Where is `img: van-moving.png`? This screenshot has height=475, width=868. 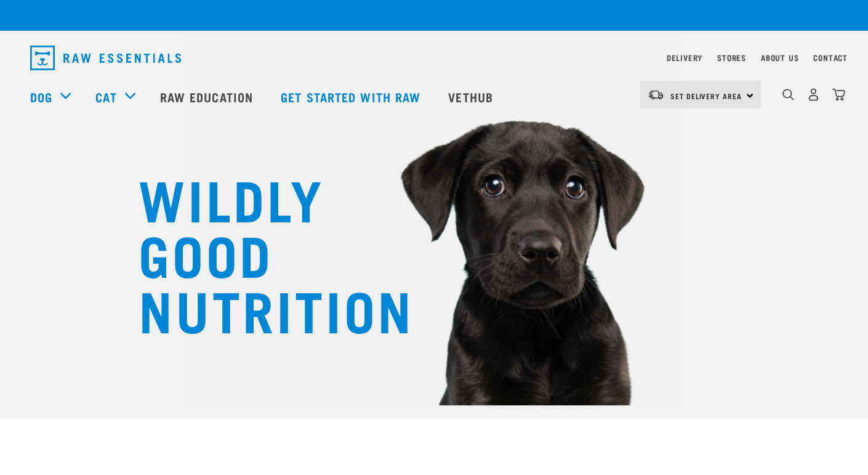
img: van-moving.png is located at coordinates (656, 95).